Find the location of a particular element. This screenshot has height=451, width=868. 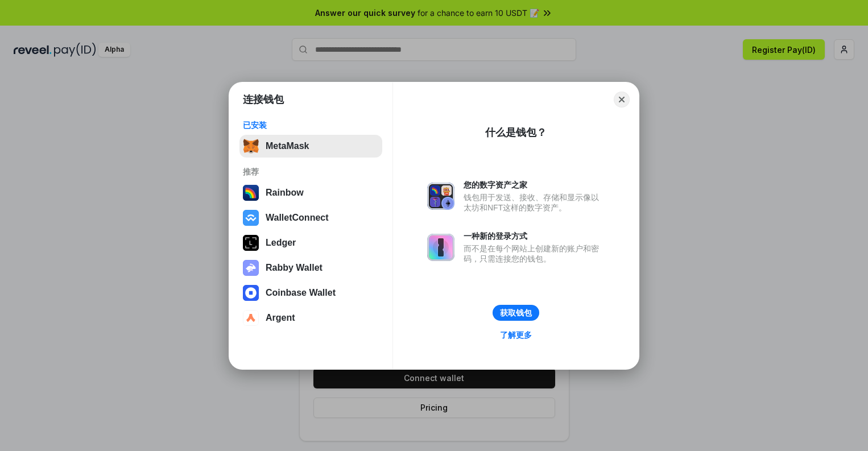

button: Ledger is located at coordinates (311, 242).